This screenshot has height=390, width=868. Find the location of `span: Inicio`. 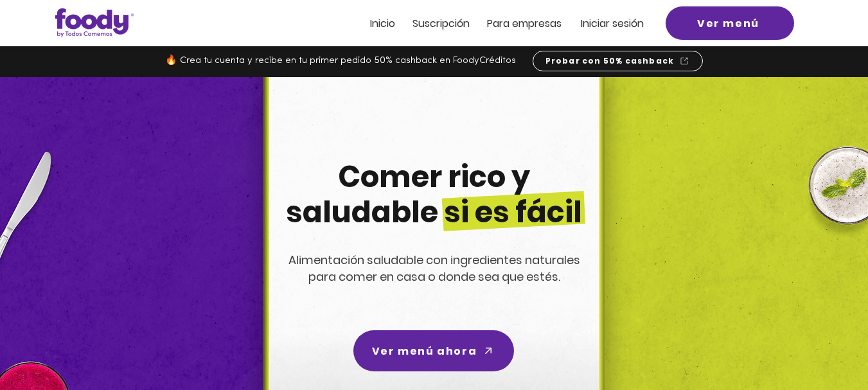

span: Inicio is located at coordinates (382, 23).